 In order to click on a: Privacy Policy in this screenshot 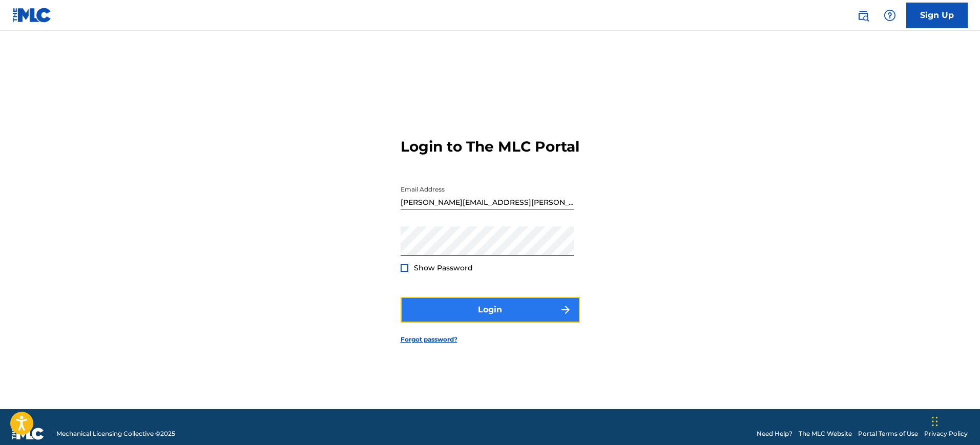, I will do `click(946, 433)`.